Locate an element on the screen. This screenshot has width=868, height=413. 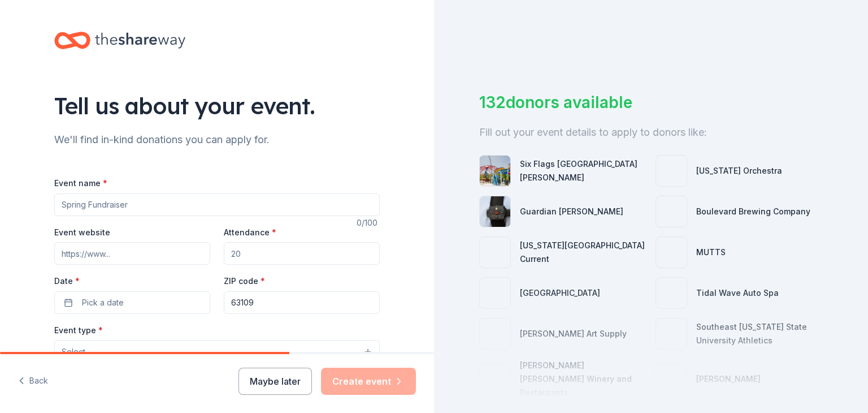
div: We'll find in-kind donations you can apply for. is located at coordinates (217, 140).